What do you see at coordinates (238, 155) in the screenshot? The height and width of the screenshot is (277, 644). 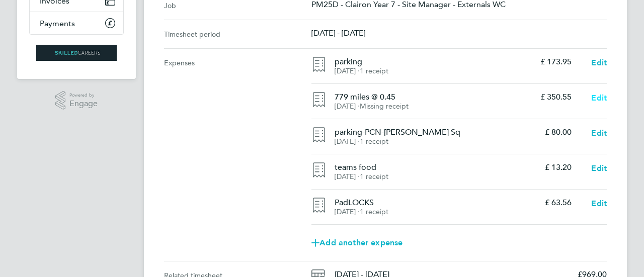 I see `div: Expenses` at bounding box center [238, 155].